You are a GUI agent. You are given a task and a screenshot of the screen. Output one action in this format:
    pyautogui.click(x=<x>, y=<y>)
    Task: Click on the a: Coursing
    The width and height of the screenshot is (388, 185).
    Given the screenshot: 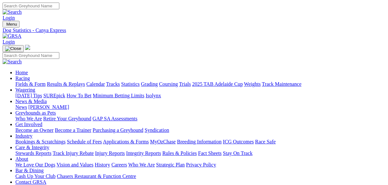 What is the action you would take?
    pyautogui.click(x=168, y=84)
    